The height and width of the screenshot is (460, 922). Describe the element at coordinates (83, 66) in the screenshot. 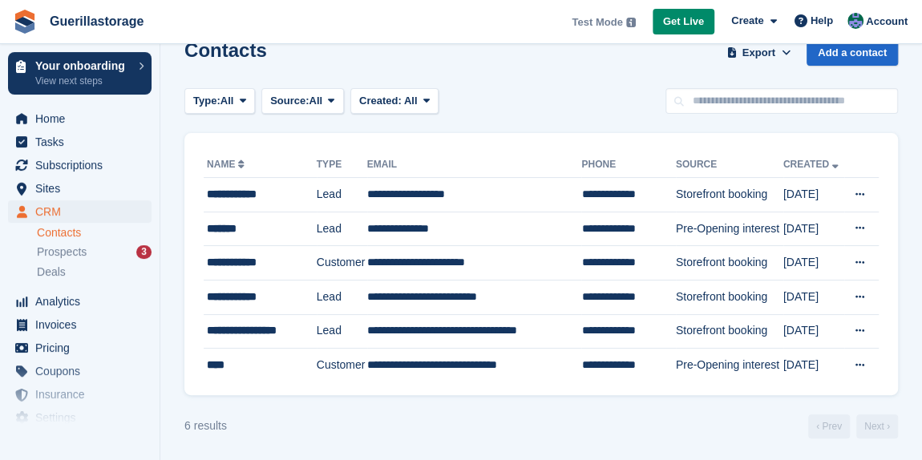

I see `p: Your onboarding` at that location.